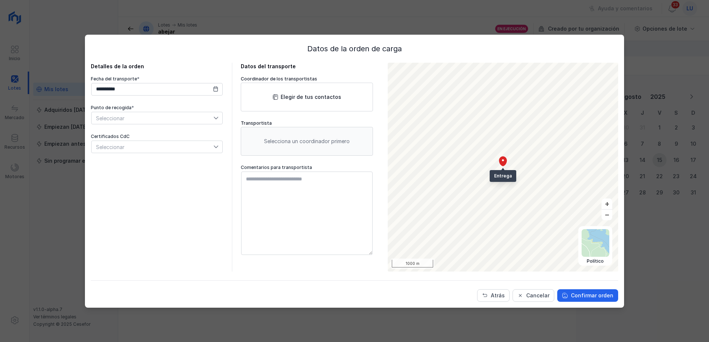  What do you see at coordinates (152, 118) in the screenshot?
I see `span: Seleccionar` at bounding box center [152, 118].